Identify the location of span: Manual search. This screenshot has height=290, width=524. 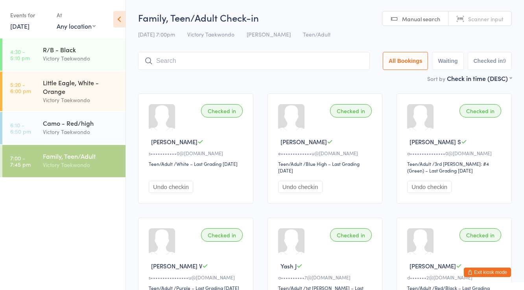
(421, 19).